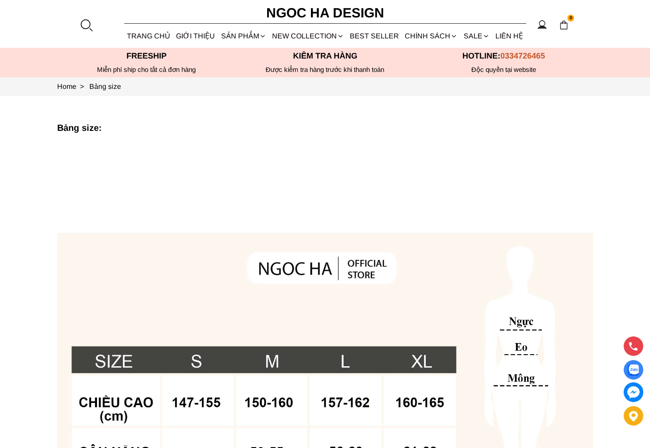  I want to click on a: Ngoc Ha Design, so click(325, 13).